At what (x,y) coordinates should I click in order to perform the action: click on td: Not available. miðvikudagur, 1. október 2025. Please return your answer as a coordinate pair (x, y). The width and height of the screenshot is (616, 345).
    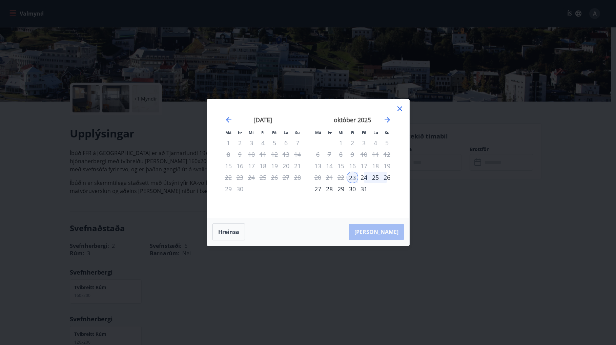
    Looking at the image, I should click on (341, 143).